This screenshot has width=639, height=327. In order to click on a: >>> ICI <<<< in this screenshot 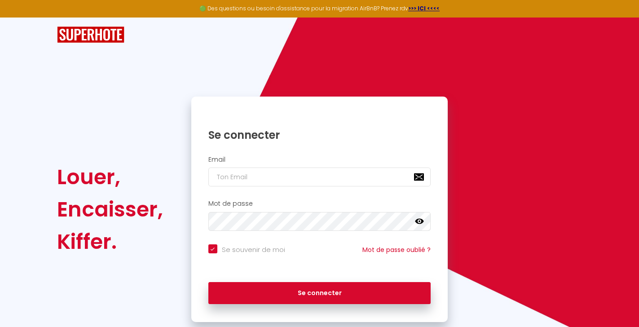, I will do `click(424, 8)`.